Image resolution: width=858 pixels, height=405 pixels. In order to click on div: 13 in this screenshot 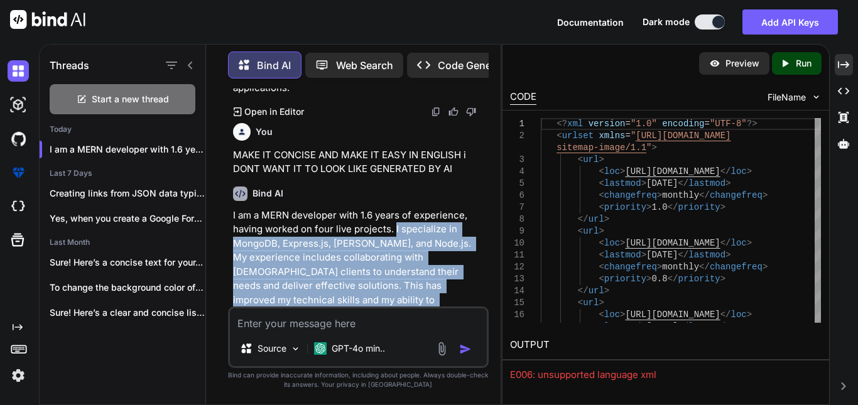, I will do `click(517, 279)`.